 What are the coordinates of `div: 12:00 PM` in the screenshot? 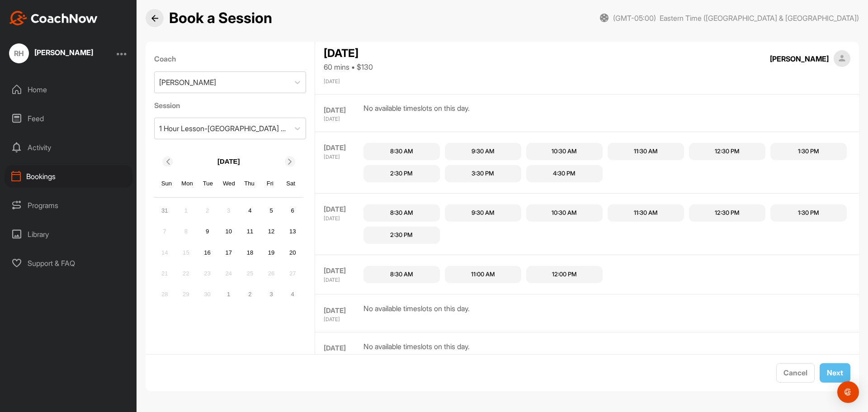 It's located at (564, 274).